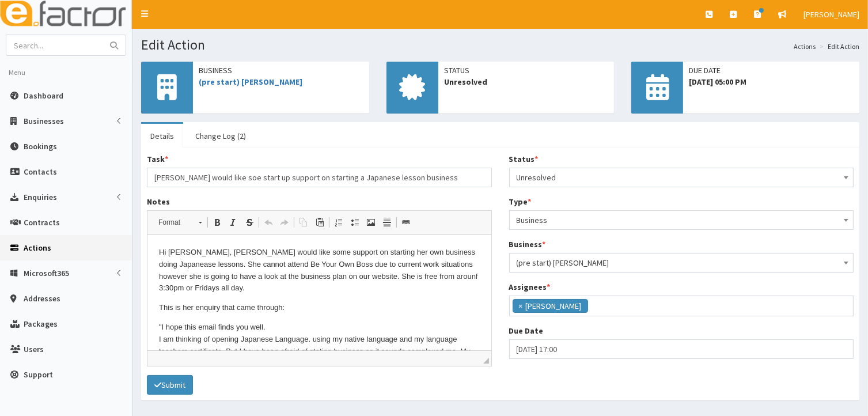 This screenshot has width=868, height=416. What do you see at coordinates (33, 350) in the screenshot?
I see `span: Users` at bounding box center [33, 350].